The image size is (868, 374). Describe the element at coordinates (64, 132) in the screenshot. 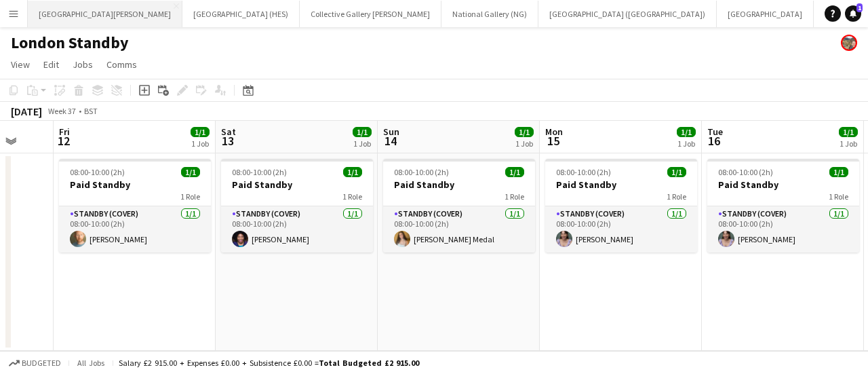

I see `span: Fri` at that location.